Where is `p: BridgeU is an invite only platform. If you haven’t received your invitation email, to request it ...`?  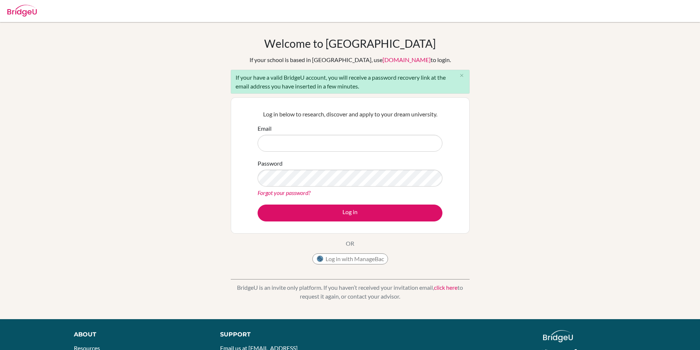
p: BridgeU is an invite only platform. If you haven’t received your invitation email, to request it ... is located at coordinates (350, 292).